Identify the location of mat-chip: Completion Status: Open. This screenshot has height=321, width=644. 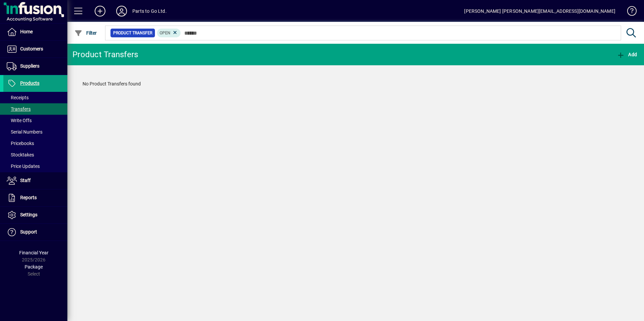
(169, 33).